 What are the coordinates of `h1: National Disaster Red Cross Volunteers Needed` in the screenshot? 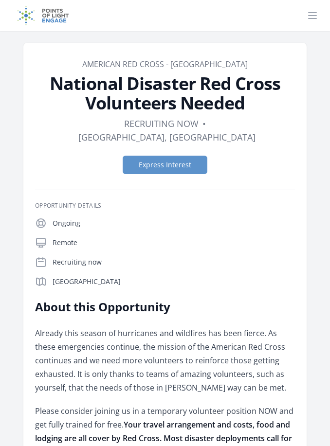 It's located at (165, 93).